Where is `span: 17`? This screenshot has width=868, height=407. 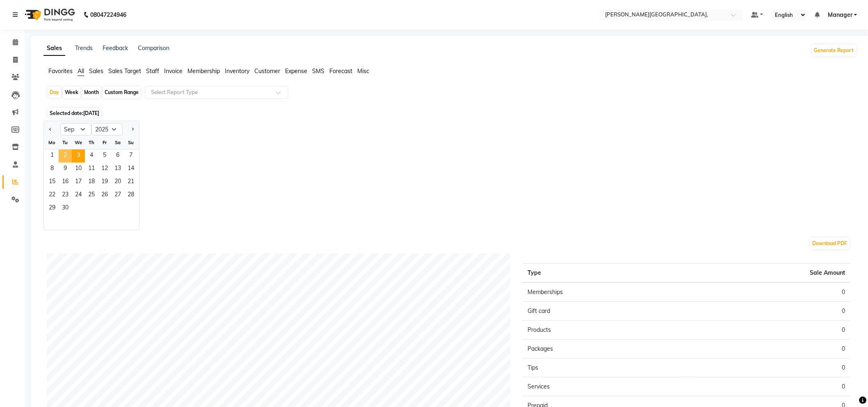 span: 17 is located at coordinates (79, 182).